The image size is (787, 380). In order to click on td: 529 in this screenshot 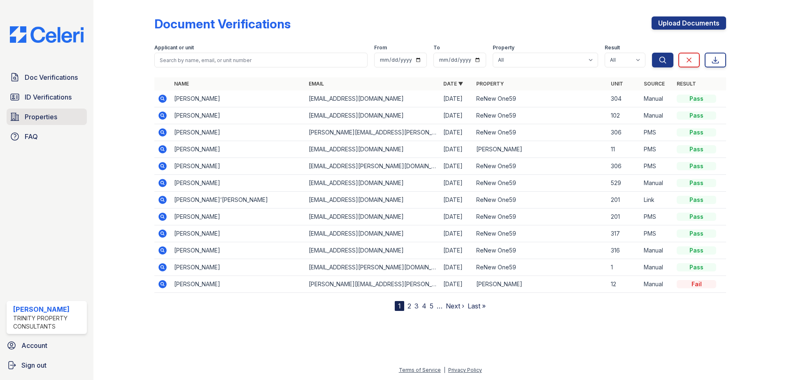, I will do `click(624, 183)`.